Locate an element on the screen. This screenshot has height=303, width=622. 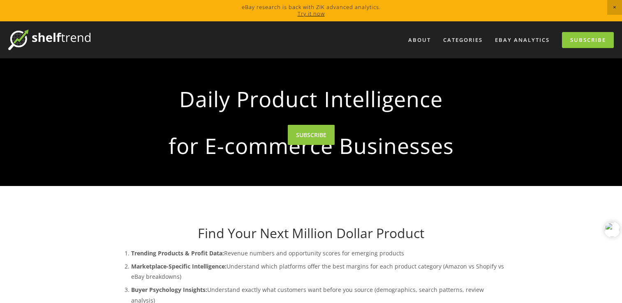
strong: for E-commerce Businesses is located at coordinates (311, 146).